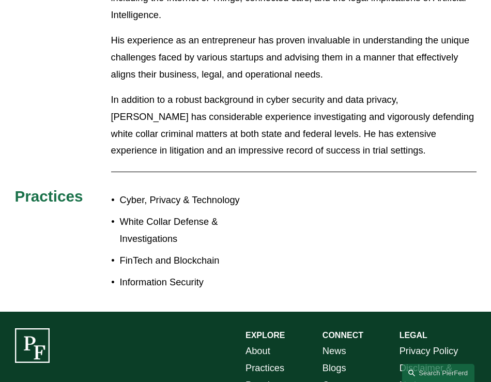 The image size is (491, 382). What do you see at coordinates (183, 231) in the screenshot?
I see `p: White Collar Defense & Investigations` at bounding box center [183, 231].